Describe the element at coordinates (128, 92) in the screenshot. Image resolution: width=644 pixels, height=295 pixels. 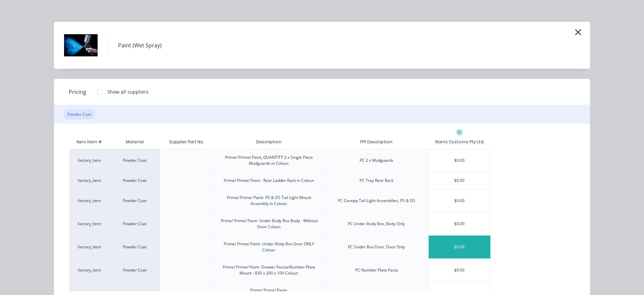
I see `div: Show all suppliers` at that location.